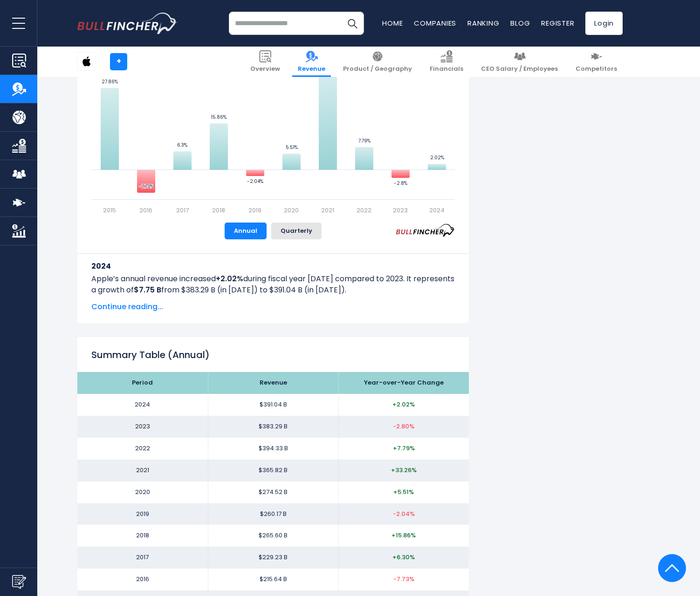  I want to click on text: 7.79%, so click(364, 141).